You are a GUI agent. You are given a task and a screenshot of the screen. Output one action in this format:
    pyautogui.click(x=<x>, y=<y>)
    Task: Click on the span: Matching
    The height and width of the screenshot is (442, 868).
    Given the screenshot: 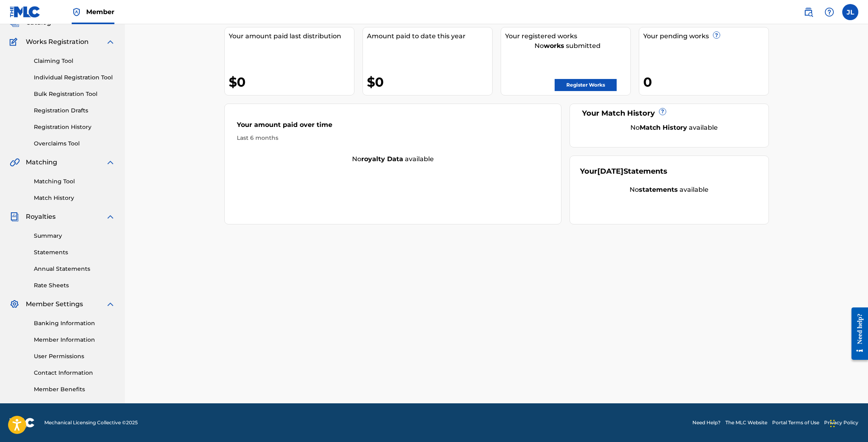 What is the action you would take?
    pyautogui.click(x=42, y=162)
    